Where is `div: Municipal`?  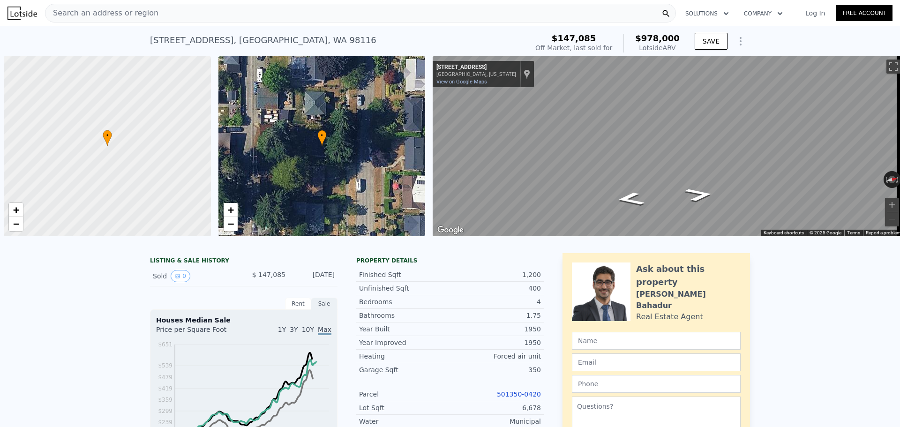
div: Municipal is located at coordinates (496, 421).